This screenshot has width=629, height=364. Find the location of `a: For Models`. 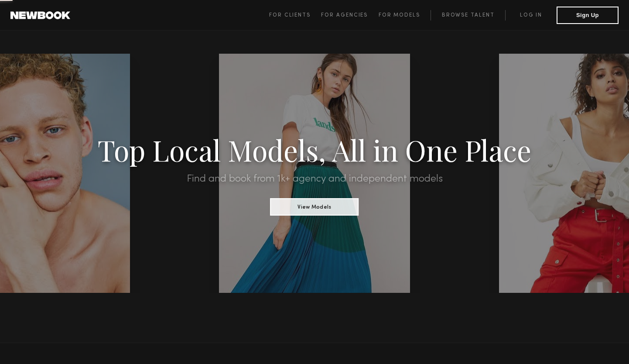

a: For Models is located at coordinates (405, 15).